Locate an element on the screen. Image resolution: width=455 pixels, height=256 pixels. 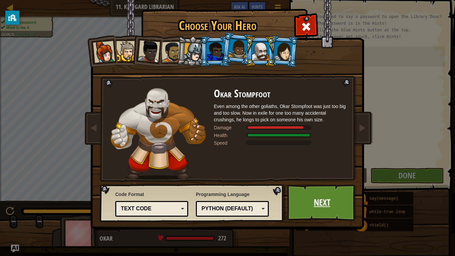
div: Deals 160% of listed Warrior weapon damage. is located at coordinates (280, 128).